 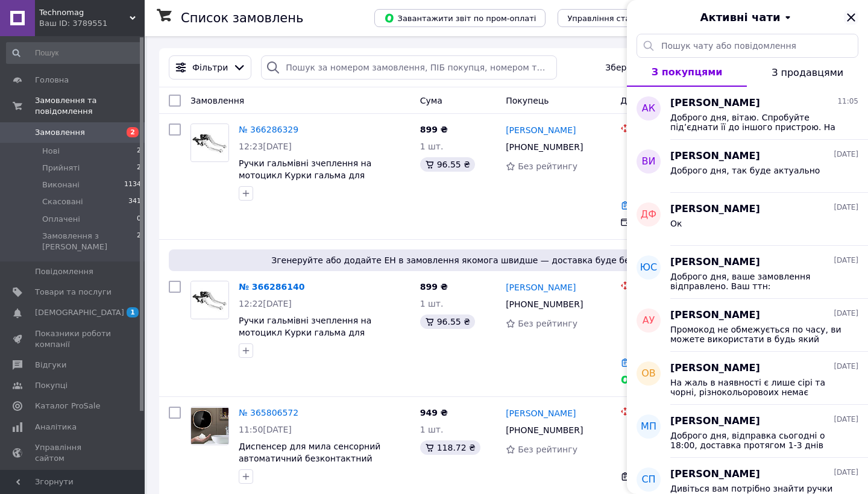 What do you see at coordinates (745, 170) in the screenshot?
I see `span: Доброго дня, так буде актуально` at bounding box center [745, 170].